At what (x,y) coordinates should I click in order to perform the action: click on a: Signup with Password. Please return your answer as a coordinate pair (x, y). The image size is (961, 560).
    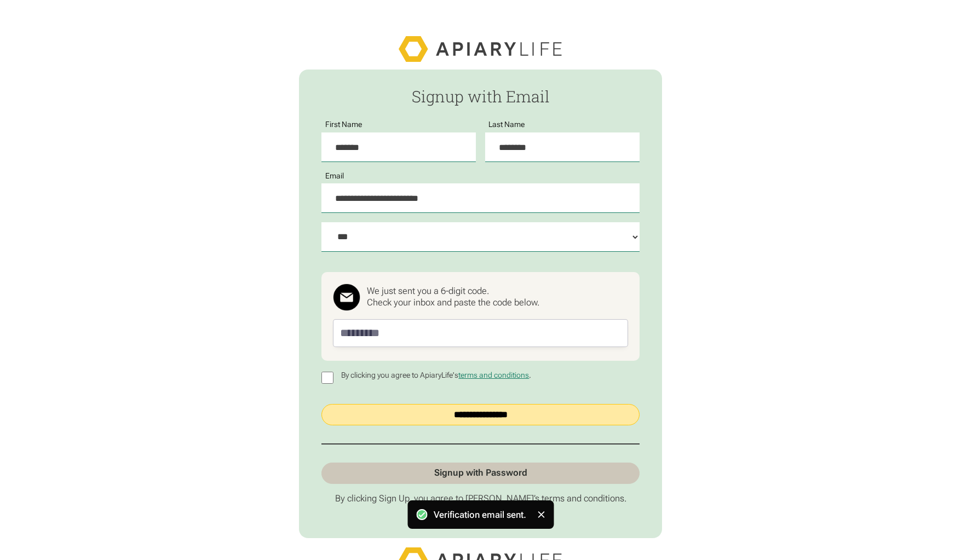
    Looking at the image, I should click on (480, 473).